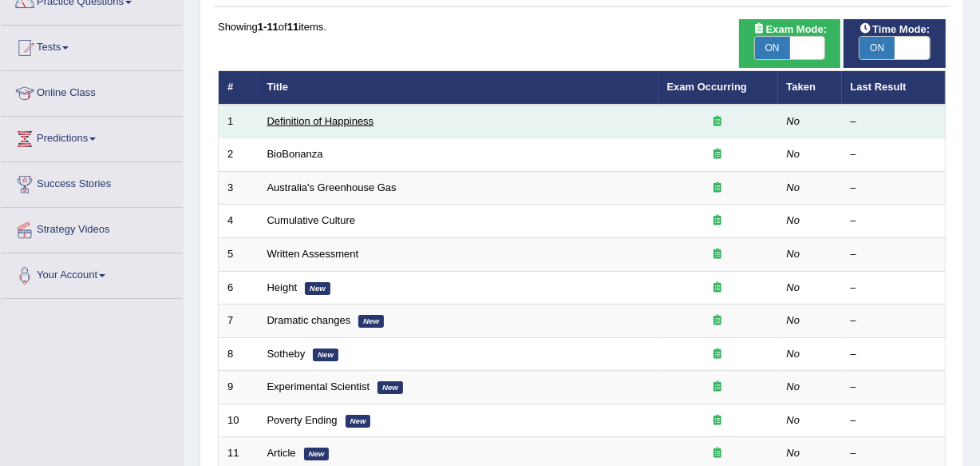 This screenshot has height=466, width=980. I want to click on a: Poverty Ending, so click(303, 419).